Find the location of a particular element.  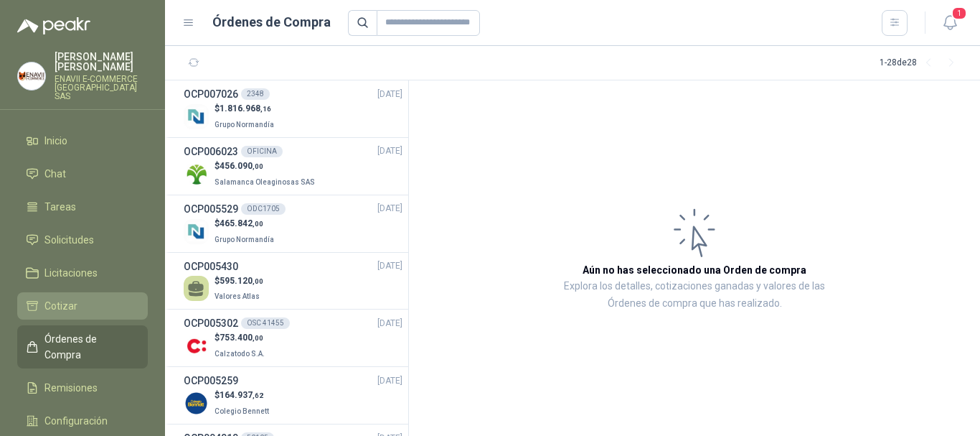

a: Cotizar is located at coordinates (83, 306).